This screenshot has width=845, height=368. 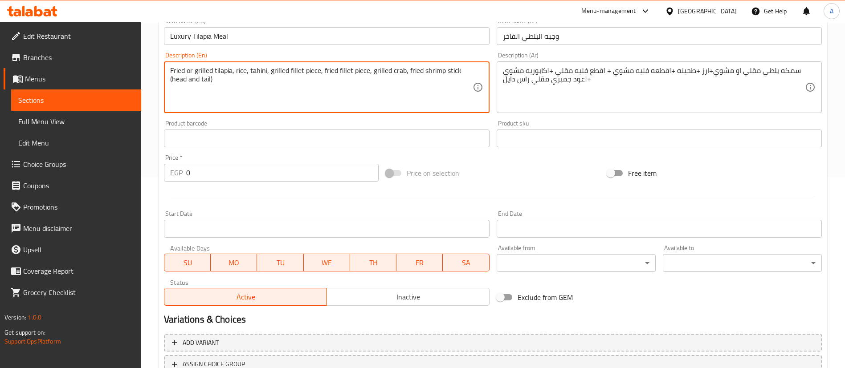 I want to click on button: SU, so click(x=187, y=263).